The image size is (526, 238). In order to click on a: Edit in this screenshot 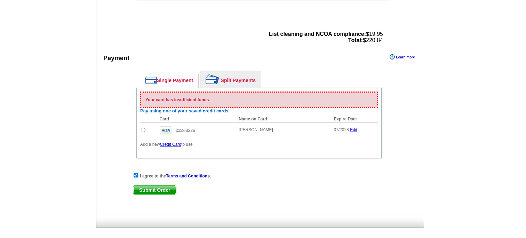, I will do `click(353, 130)`.